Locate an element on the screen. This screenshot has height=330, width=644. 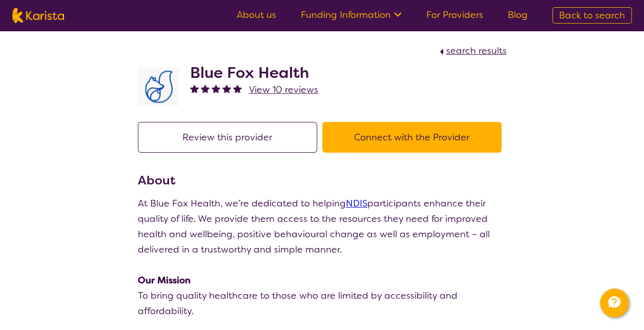
strong: Our Mission is located at coordinates (164, 280).